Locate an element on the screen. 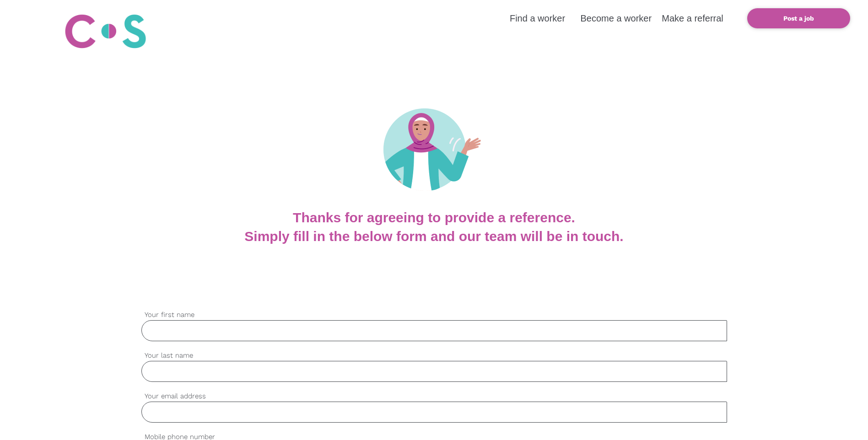 The height and width of the screenshot is (440, 868). label: Your email address is located at coordinates (435, 396).